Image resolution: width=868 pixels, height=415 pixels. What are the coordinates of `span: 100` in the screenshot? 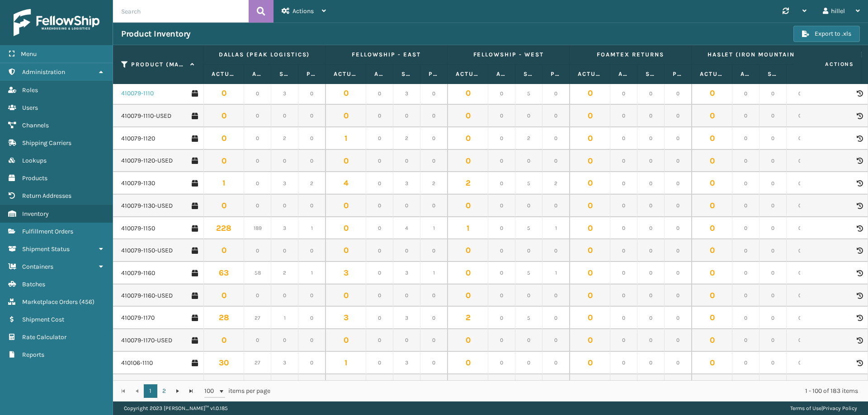 It's located at (211, 391).